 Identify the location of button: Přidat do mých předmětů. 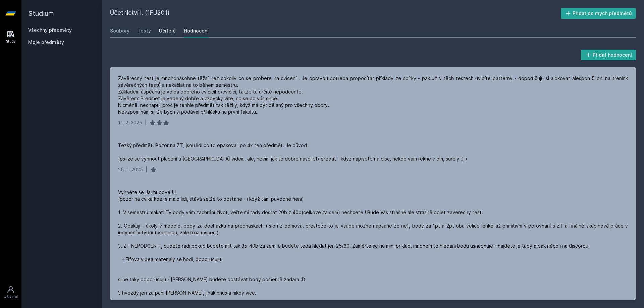
(598, 13).